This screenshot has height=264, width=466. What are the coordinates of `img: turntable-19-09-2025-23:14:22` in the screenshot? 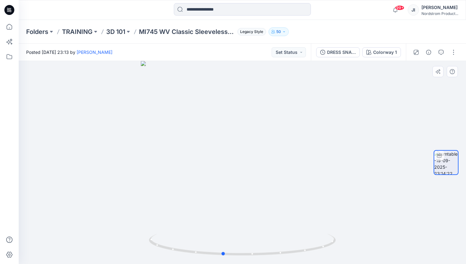 It's located at (446, 163).